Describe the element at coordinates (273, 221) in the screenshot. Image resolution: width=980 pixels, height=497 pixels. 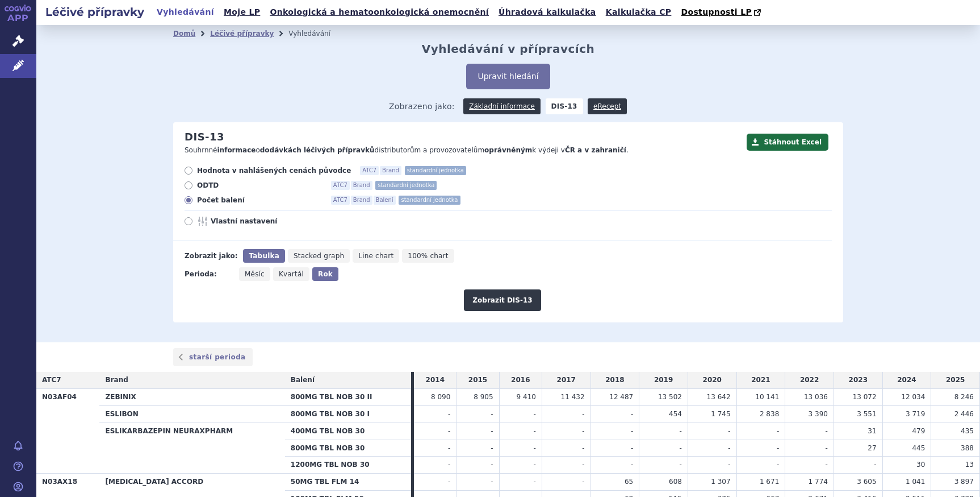
I see `span: Vlastní nastavení` at that location.